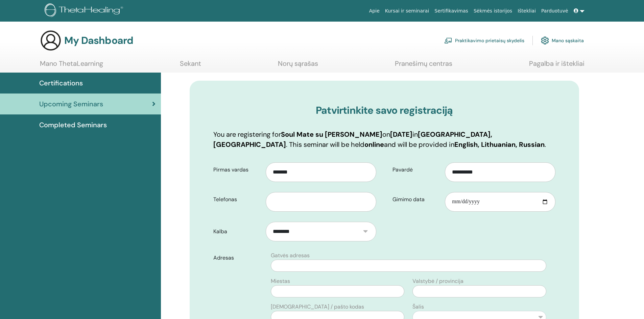  What do you see at coordinates (237, 200) in the screenshot?
I see `label: Telefonas` at bounding box center [237, 200].